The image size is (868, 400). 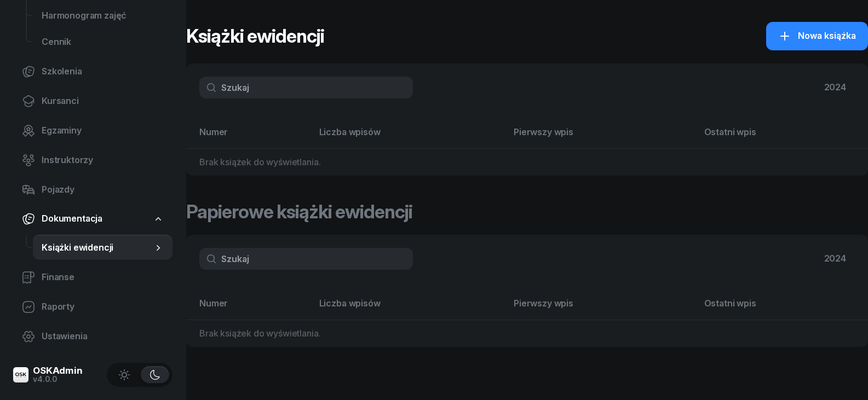 I want to click on span: Książki ewidencji, so click(x=97, y=248).